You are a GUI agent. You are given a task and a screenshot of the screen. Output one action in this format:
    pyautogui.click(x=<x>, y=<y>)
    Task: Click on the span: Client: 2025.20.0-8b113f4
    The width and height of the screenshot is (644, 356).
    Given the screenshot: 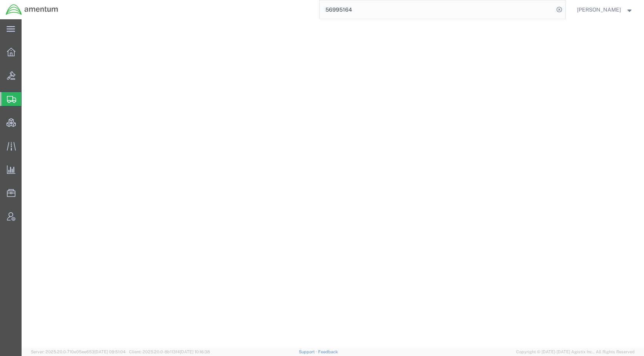 What is the action you would take?
    pyautogui.click(x=169, y=352)
    